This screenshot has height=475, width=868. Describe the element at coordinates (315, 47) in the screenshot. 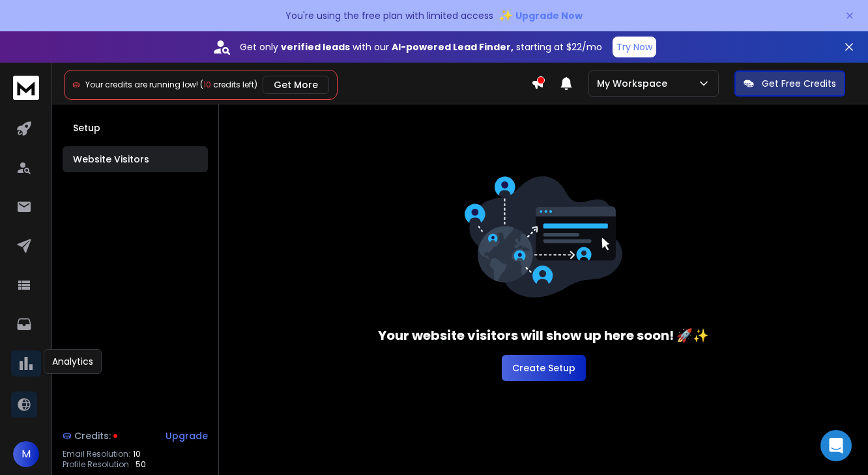

I see `strong: verified leads` at that location.